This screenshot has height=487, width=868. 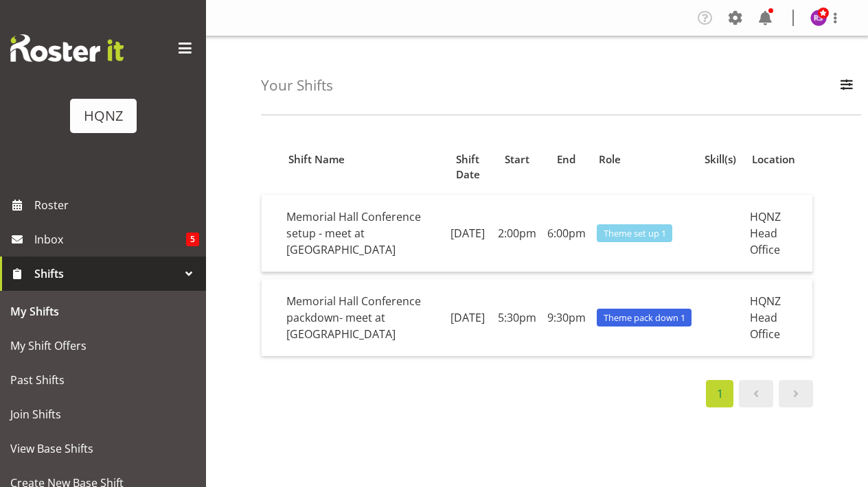 I want to click on a: Join Shifts, so click(x=103, y=414).